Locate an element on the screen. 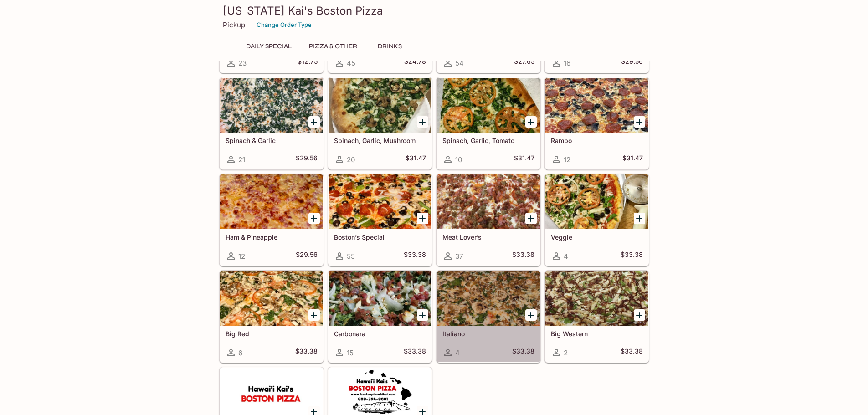 The width and height of the screenshot is (868, 415). span: 16 is located at coordinates (566, 63).